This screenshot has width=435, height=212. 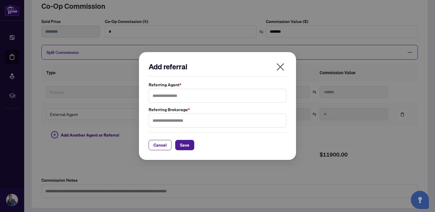 What do you see at coordinates (218, 109) in the screenshot?
I see `label: Referring Brokerage` at bounding box center [218, 109].